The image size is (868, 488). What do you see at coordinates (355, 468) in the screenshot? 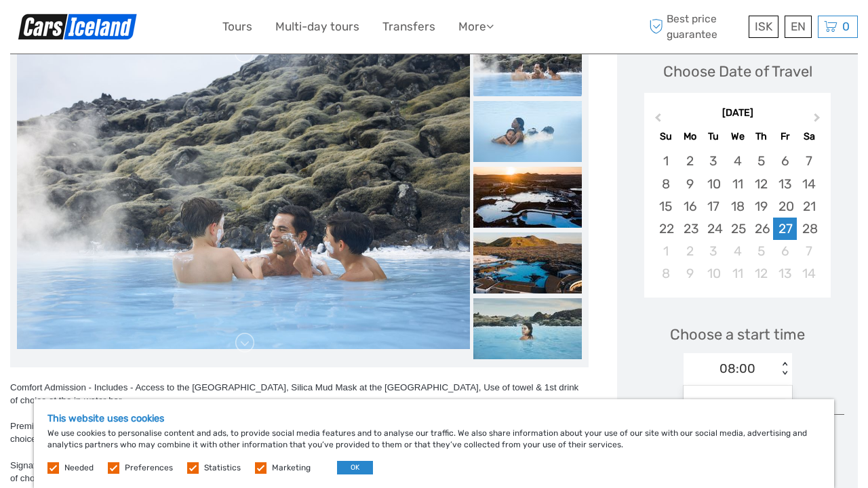
I see `button: OK` at bounding box center [355, 468].